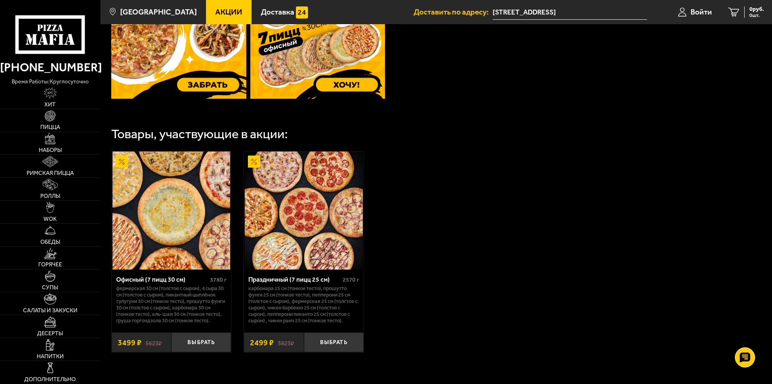  I want to click on img: 15daf4d41897b9f0e9f617042186c801.svg, so click(302, 12).